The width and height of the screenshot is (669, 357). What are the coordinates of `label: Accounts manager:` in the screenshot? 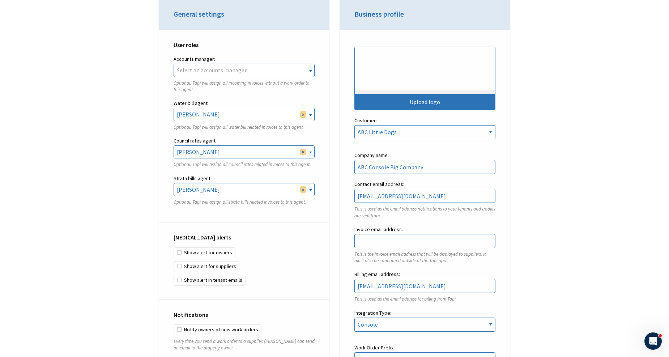 It's located at (244, 59).